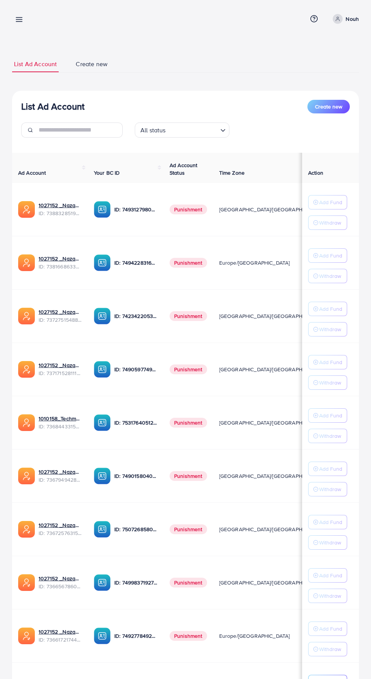  I want to click on a: 1027152 _Nazaagency_0051, so click(60, 579).